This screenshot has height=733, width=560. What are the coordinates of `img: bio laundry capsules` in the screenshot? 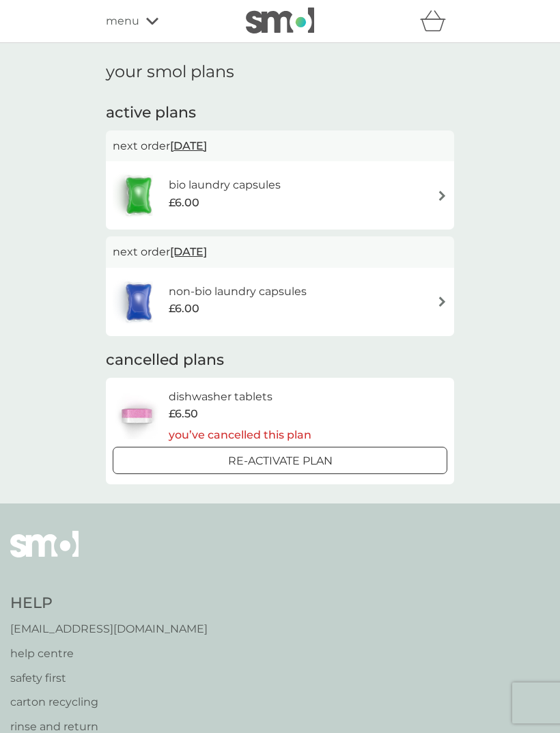 It's located at (139, 196).